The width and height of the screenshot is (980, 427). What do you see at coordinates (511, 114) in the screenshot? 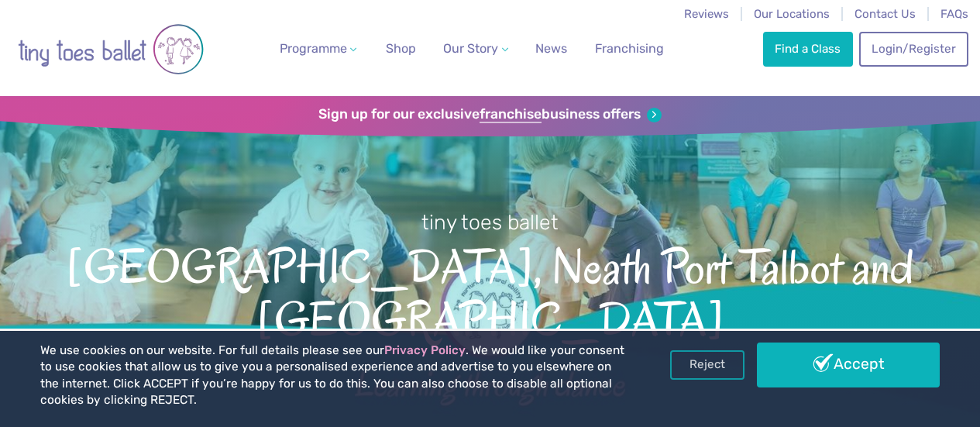
I see `strong: franchise` at bounding box center [511, 114].